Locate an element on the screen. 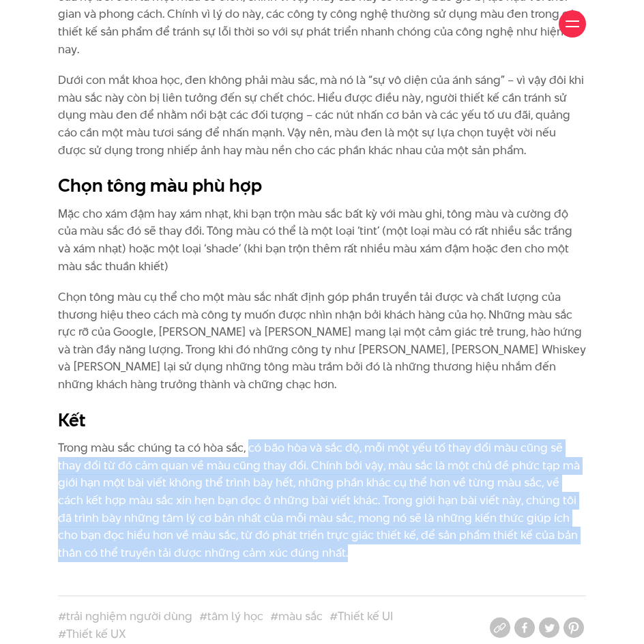 The image size is (644, 644). a: #màu sắc is located at coordinates (296, 616).